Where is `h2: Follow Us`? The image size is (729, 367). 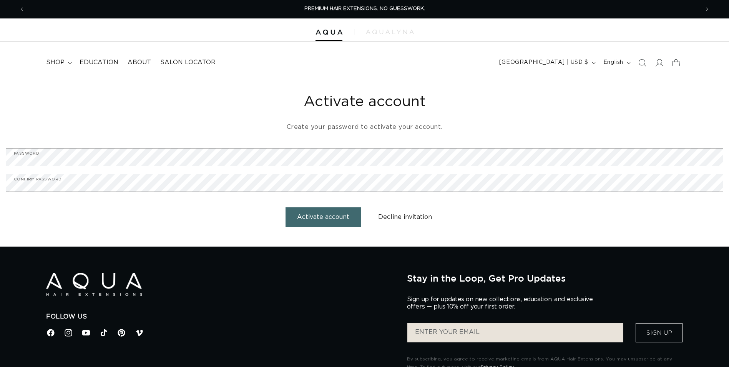
h2: Follow Us is located at coordinates (221, 316).